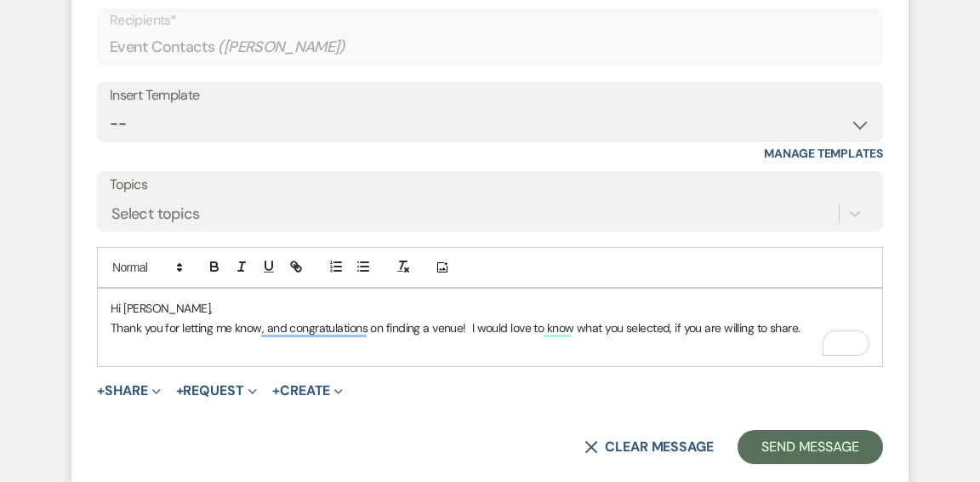  What do you see at coordinates (217, 390) in the screenshot?
I see `button: Request` at bounding box center [217, 390].